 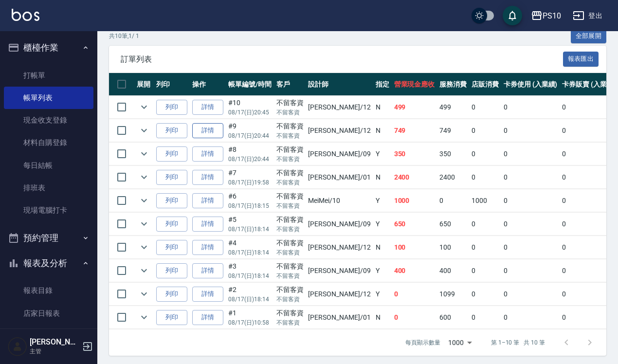 I want to click on td: #9, so click(x=250, y=130).